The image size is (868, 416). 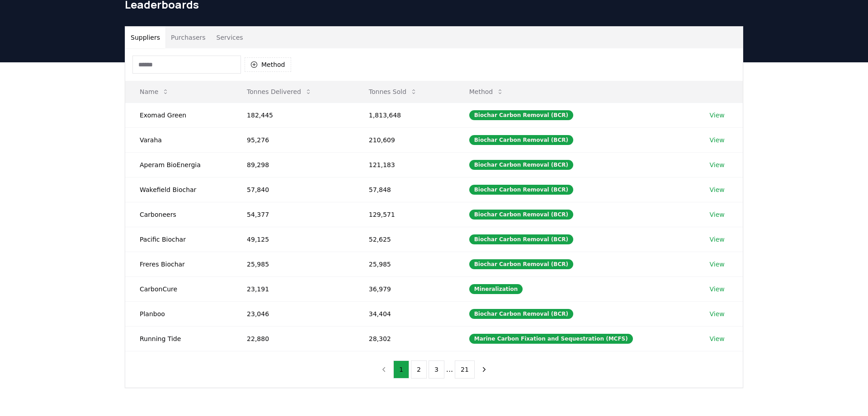 What do you see at coordinates (230, 37) in the screenshot?
I see `button: Services` at bounding box center [230, 37].